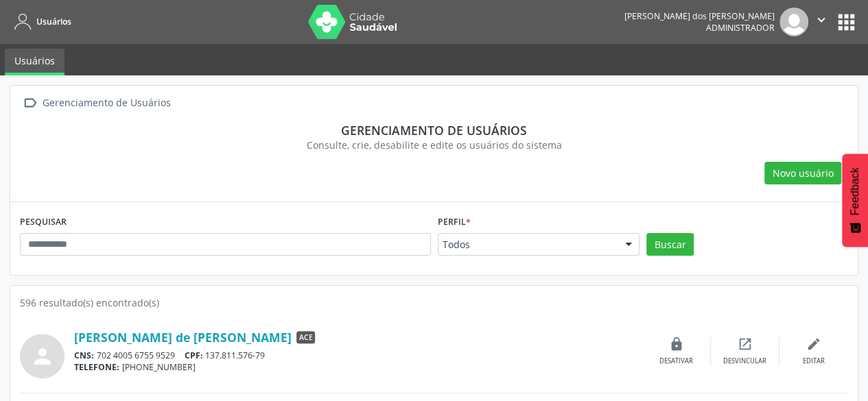 Image resolution: width=868 pixels, height=401 pixels. What do you see at coordinates (434, 131) in the screenshot?
I see `div: Gerenciamento de usuários` at bounding box center [434, 131].